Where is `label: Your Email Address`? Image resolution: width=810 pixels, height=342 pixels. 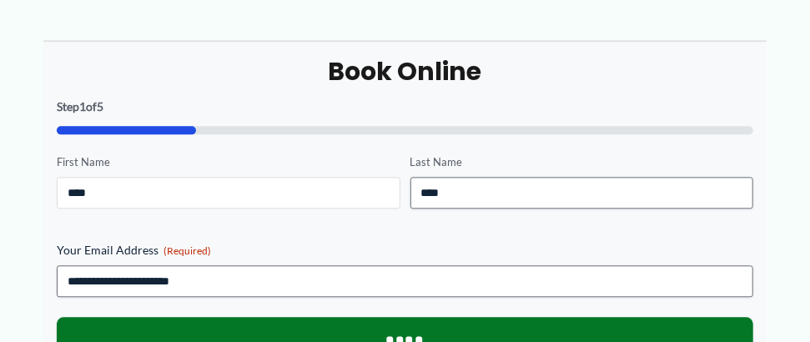 label: Your Email Address is located at coordinates (405, 250).